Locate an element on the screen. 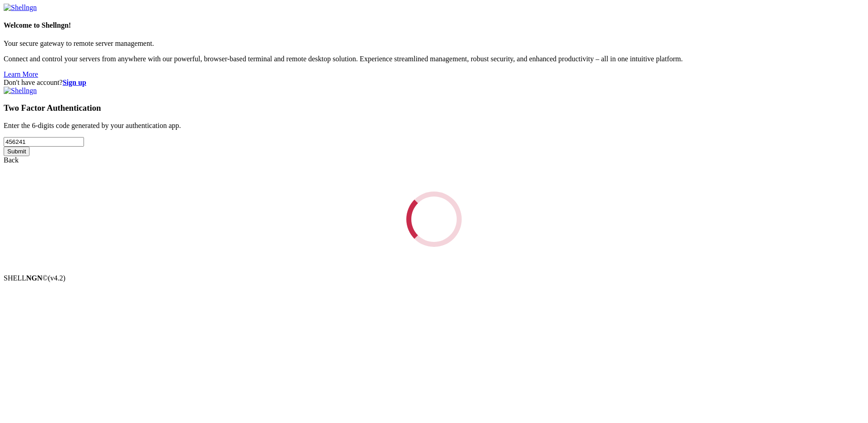 This screenshot has height=423, width=868. a: Learn More is located at coordinates (21, 73).